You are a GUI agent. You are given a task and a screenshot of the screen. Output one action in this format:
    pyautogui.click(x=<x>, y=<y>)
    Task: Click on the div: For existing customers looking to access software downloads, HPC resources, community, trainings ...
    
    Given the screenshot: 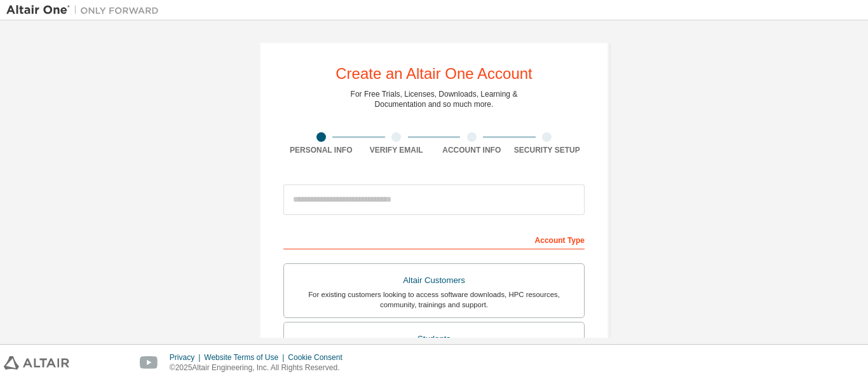 What is the action you would take?
    pyautogui.click(x=434, y=300)
    